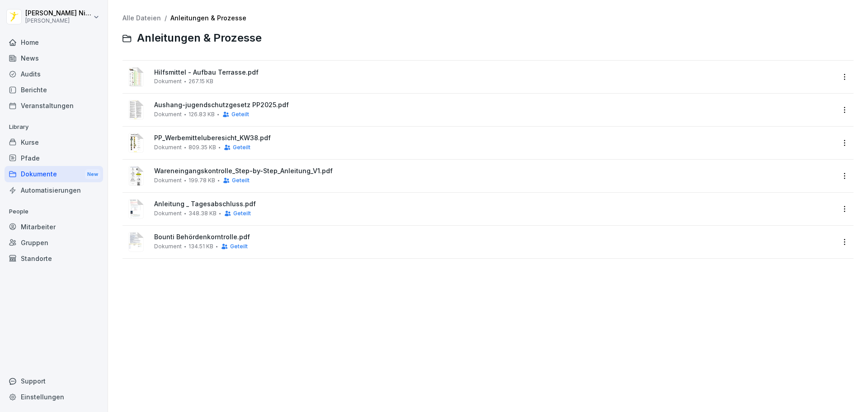 The height and width of the screenshot is (412, 868). I want to click on a: News, so click(54, 58).